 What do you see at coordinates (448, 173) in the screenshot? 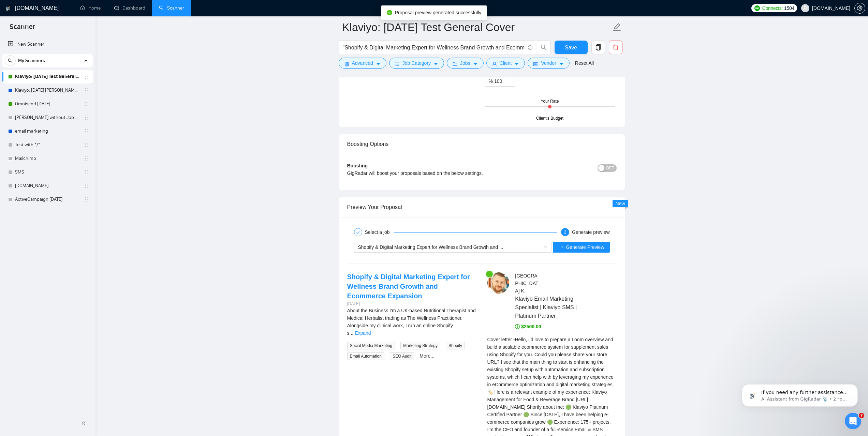
I see `div: GigRadar will boost your proposals based on the below settings.` at bounding box center [448, 173].